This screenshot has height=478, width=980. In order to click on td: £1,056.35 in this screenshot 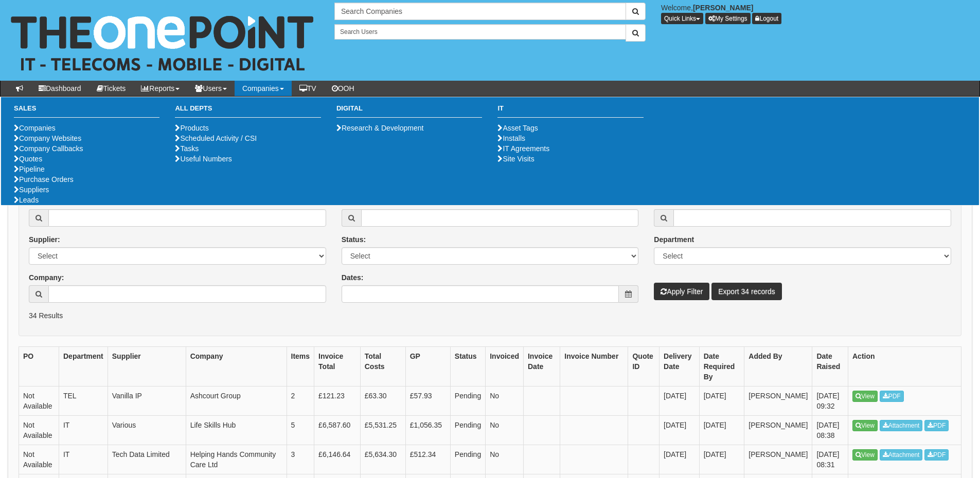, I will do `click(427, 430)`.